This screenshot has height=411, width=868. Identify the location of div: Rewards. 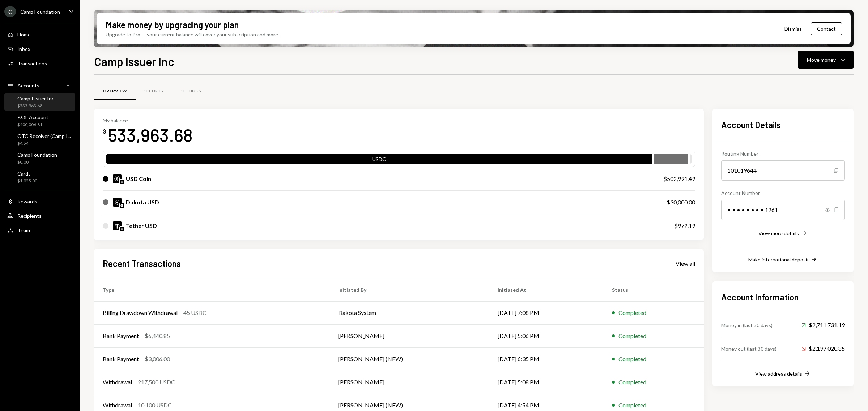
(27, 201).